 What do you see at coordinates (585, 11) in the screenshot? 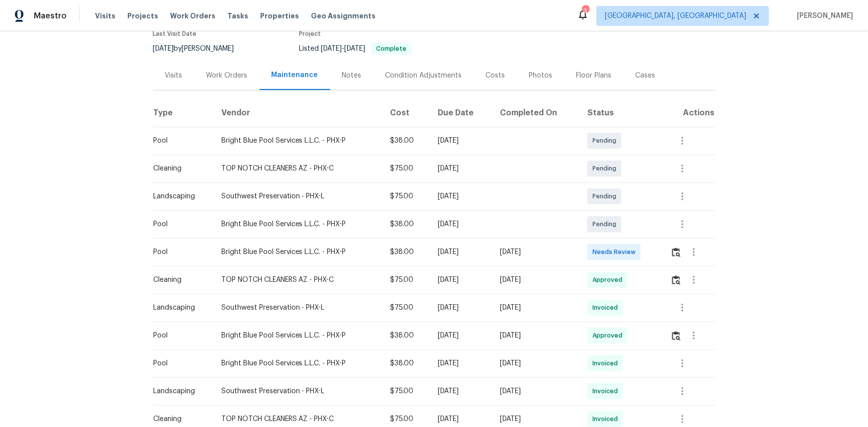
I see `div: 3` at bounding box center [585, 11].